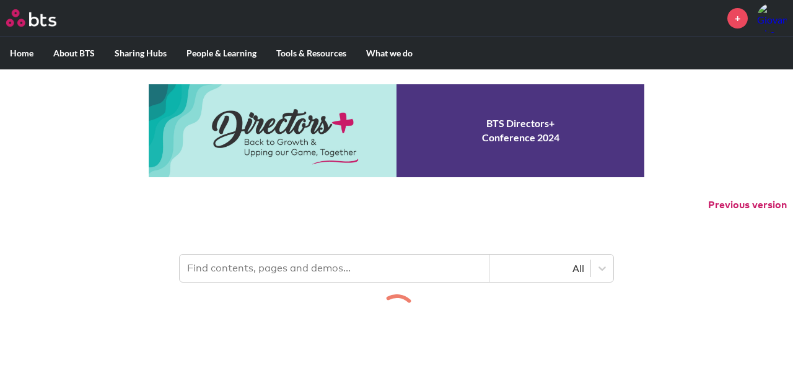  I want to click on img: BTS Logo, so click(31, 18).